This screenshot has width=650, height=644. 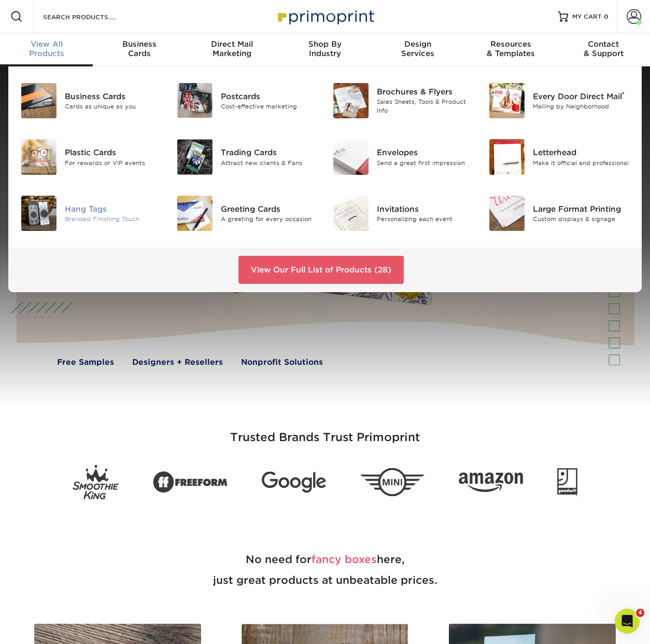 I want to click on div: Send a great first impression, so click(x=425, y=162).